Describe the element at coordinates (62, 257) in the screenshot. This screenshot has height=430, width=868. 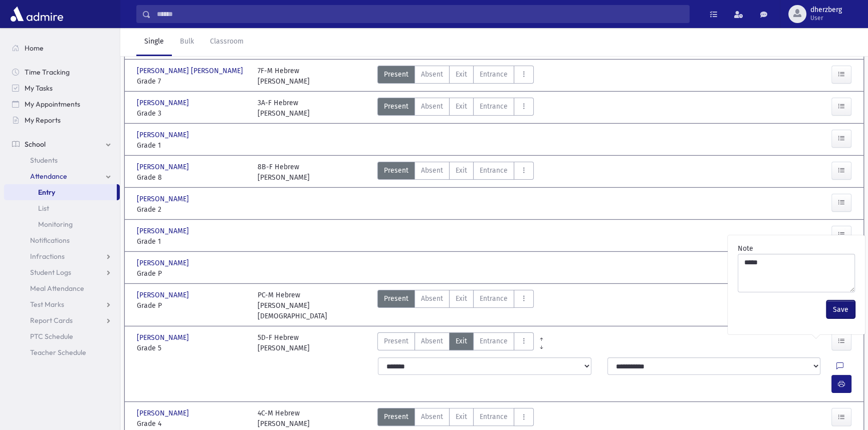
I see `a: Infractions` at that location.